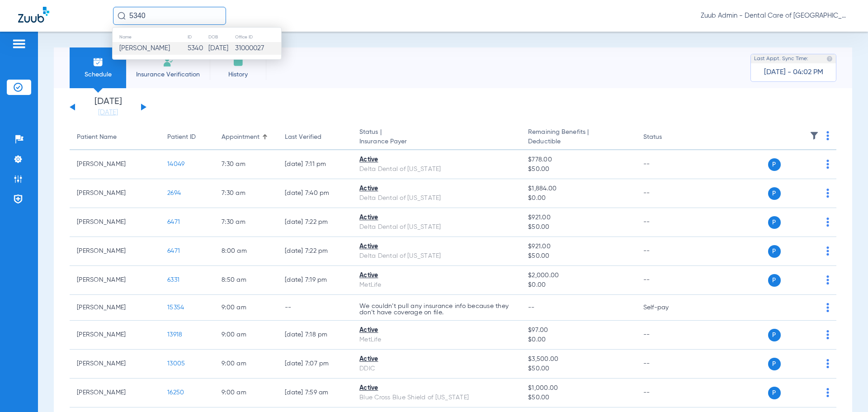 Image resolution: width=868 pixels, height=412 pixels. Describe the element at coordinates (170, 16) in the screenshot. I see `input: Search for patients` at that location.